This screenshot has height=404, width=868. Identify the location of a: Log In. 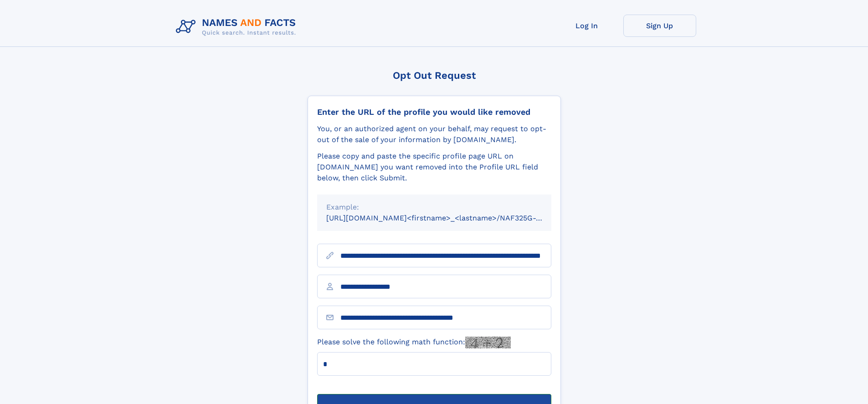
(587, 26).